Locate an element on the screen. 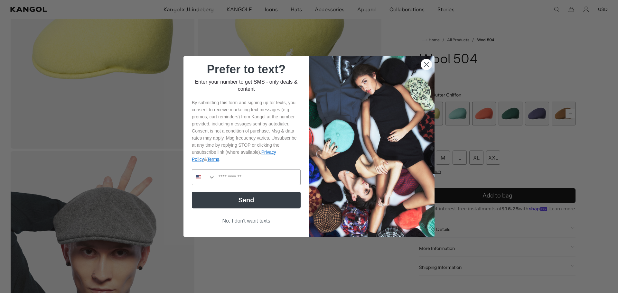  a: Terms is located at coordinates (213, 159).